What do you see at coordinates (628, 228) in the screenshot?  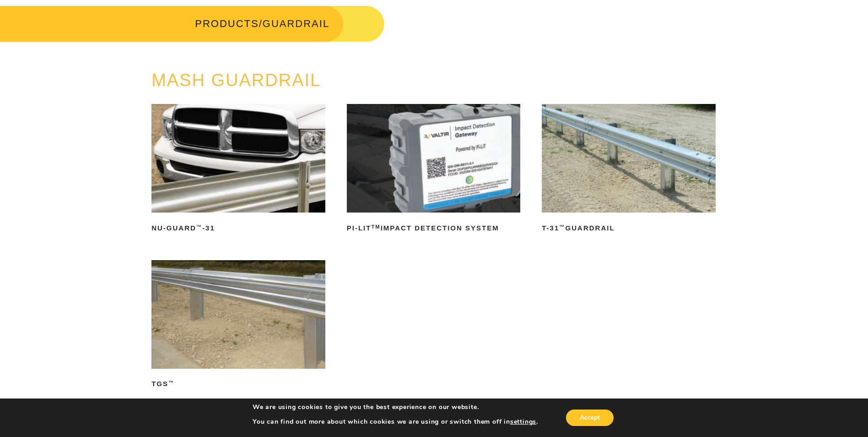 I see `h2: T-31 Guardrail` at bounding box center [628, 228].